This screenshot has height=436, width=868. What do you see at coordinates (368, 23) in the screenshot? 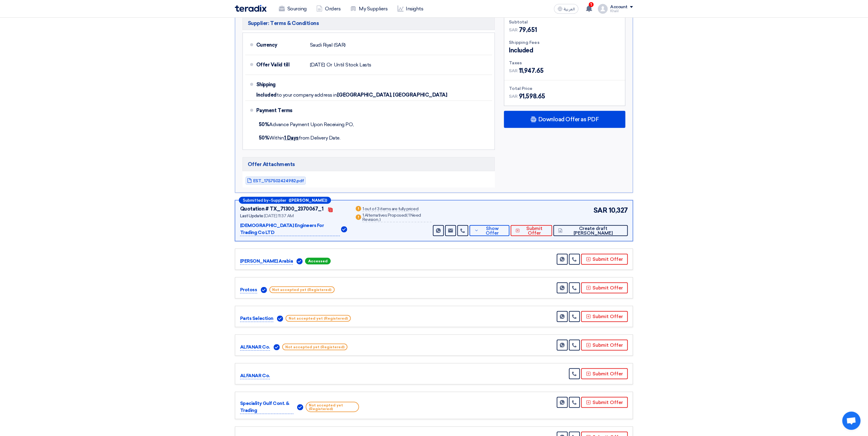
I see `h5: Supplier: Terms & Conditions` at bounding box center [368, 23].